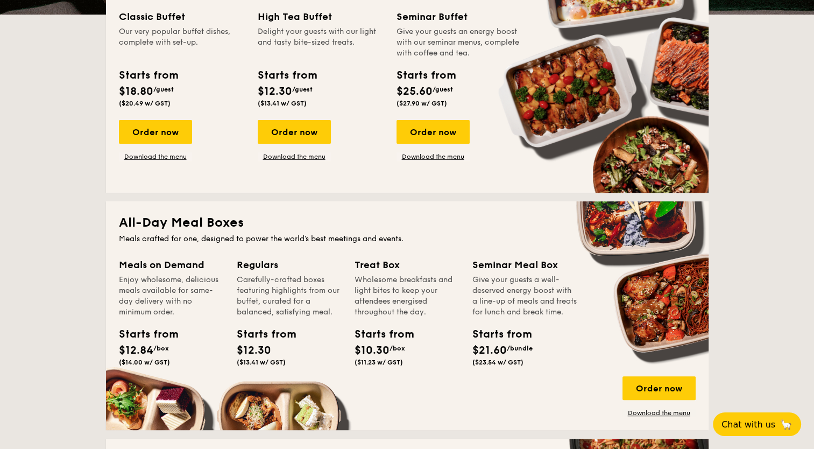 The width and height of the screenshot is (814, 449). I want to click on span: $25.60, so click(414, 91).